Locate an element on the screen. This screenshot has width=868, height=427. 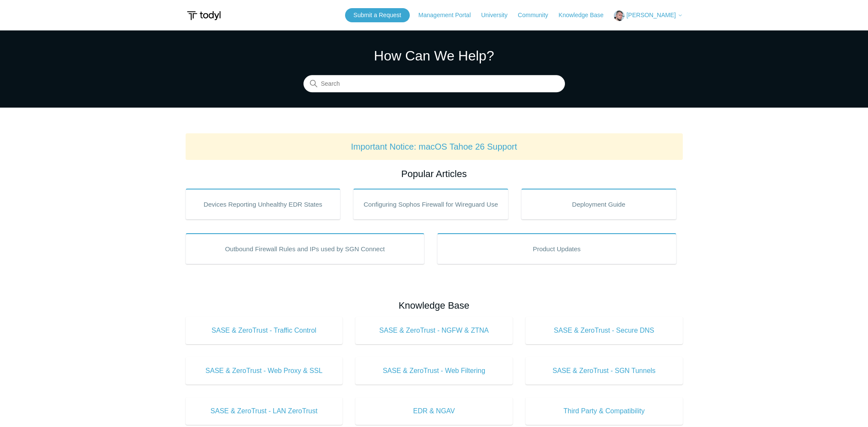
span: EDR & NGAV is located at coordinates (434, 411).